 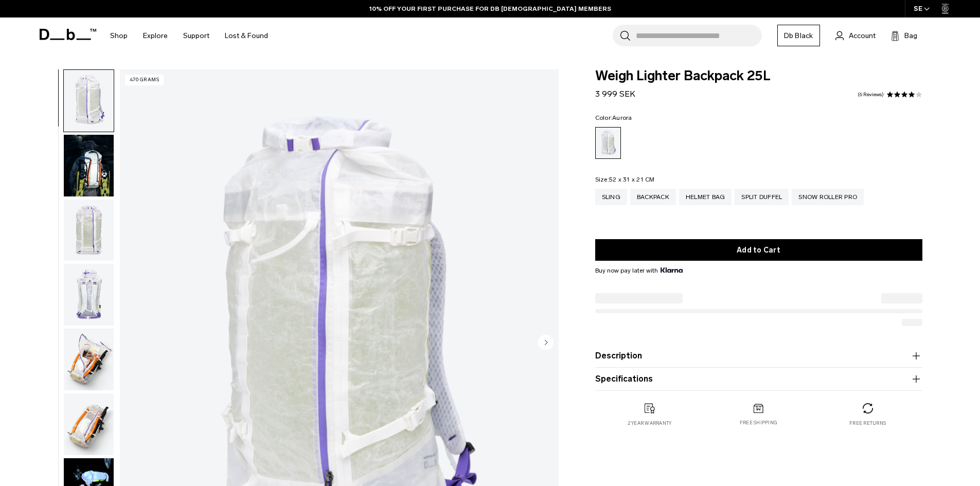 I want to click on a: 6 reviews, so click(x=870, y=95).